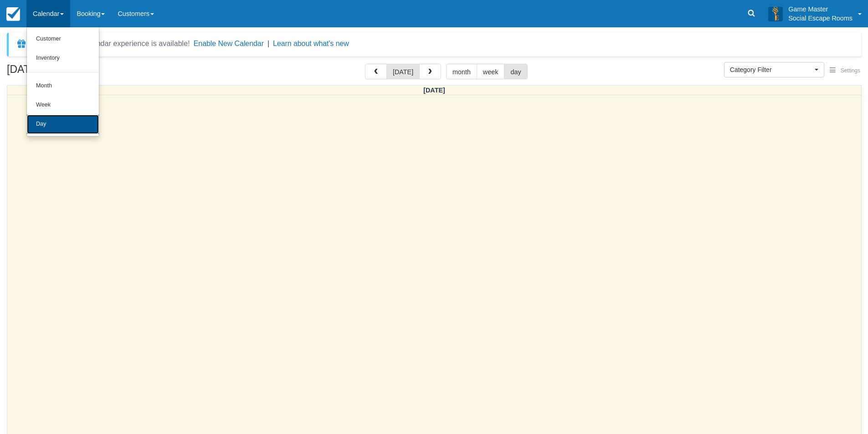 The width and height of the screenshot is (868, 434). Describe the element at coordinates (845, 70) in the screenshot. I see `button: Settings` at that location.